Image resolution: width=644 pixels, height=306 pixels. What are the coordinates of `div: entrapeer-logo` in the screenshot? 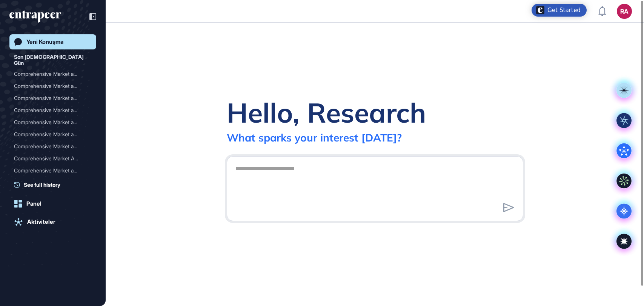 It's located at (35, 17).